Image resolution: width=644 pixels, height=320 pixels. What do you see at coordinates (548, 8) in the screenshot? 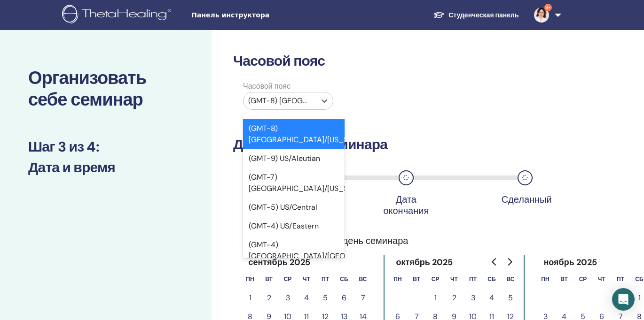
I see `span: 9+` at bounding box center [548, 8].